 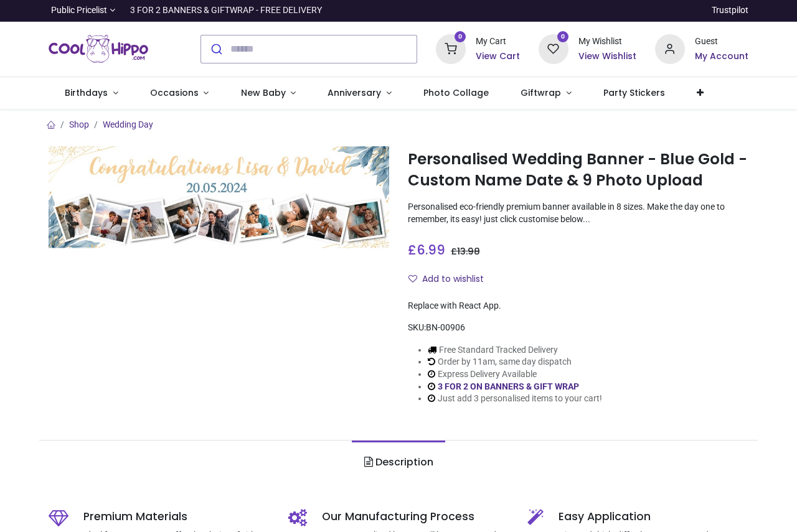 What do you see at coordinates (515, 399) in the screenshot?
I see `li: Just add 3 personalised items to your cart!` at bounding box center [515, 399].